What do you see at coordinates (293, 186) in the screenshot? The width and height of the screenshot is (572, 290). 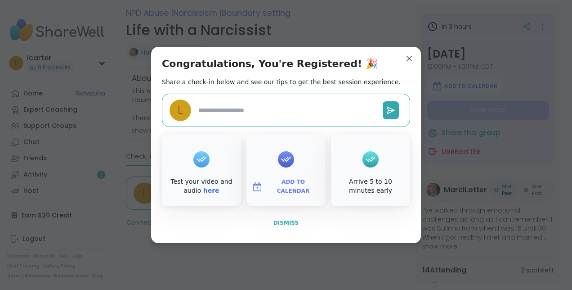 I see `span: Add to Calendar` at bounding box center [293, 186].